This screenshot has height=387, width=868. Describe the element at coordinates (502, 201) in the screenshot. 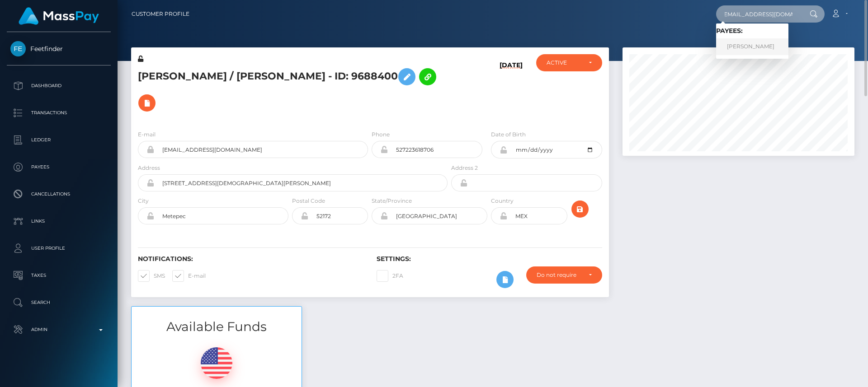

I see `label: Country` at that location.